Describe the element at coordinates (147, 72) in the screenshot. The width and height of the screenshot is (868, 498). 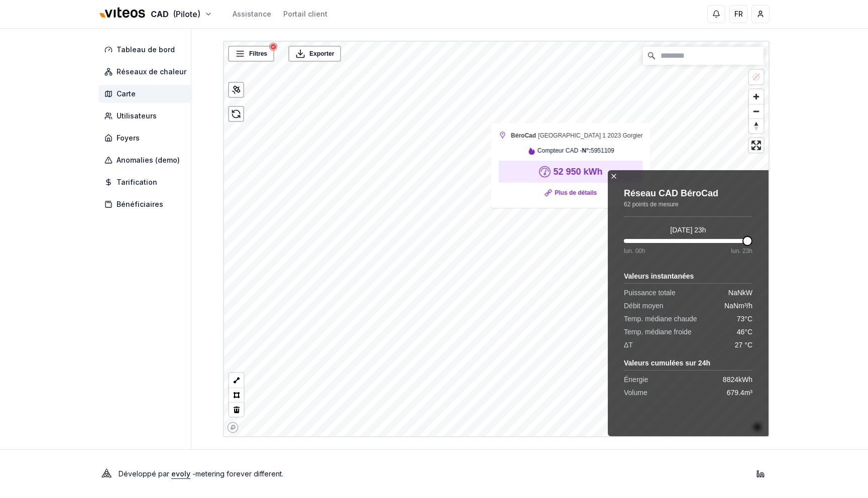
I see `a: Réseaux de chaleur` at that location.